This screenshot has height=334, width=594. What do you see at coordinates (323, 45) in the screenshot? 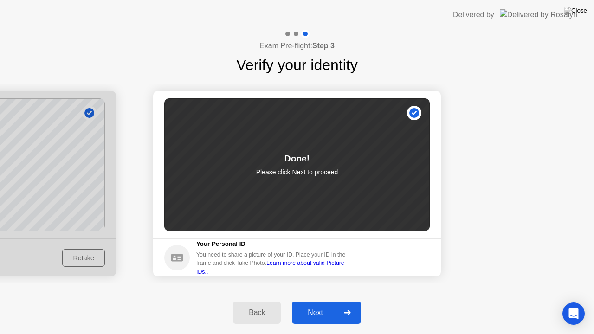
I see `b: Step 3` at bounding box center [323, 45].